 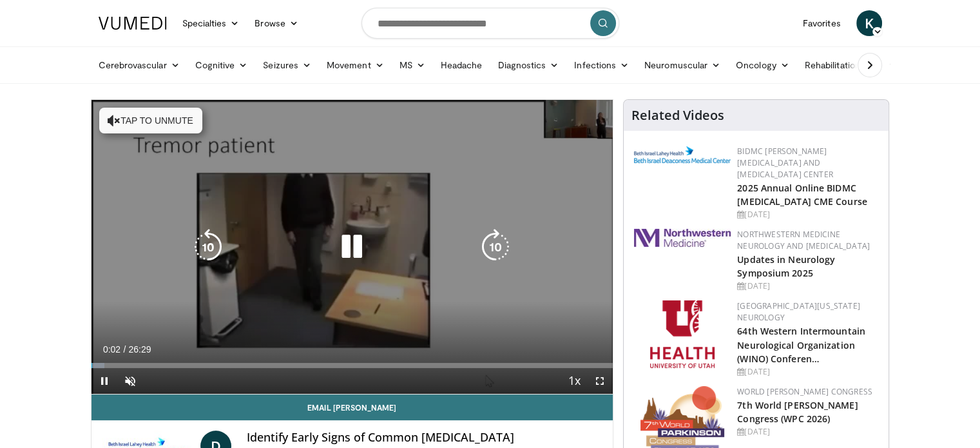 What do you see at coordinates (528, 65) in the screenshot?
I see `a: Diagnostics` at bounding box center [528, 65].